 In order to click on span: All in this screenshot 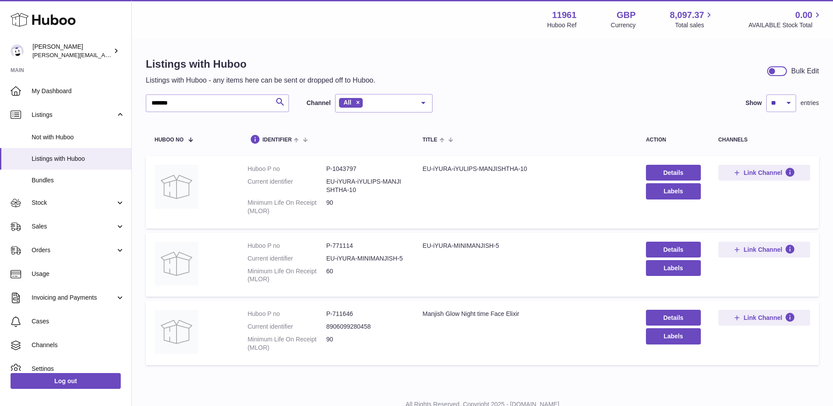, I will do `click(347, 102)`.